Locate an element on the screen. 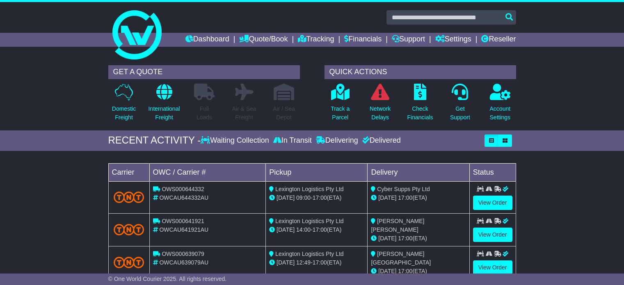  p: Network Delays is located at coordinates (380, 113).